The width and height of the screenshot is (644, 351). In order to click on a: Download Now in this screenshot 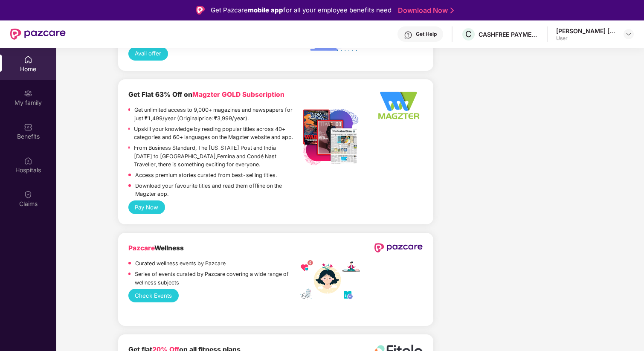, I will do `click(424, 10)`.